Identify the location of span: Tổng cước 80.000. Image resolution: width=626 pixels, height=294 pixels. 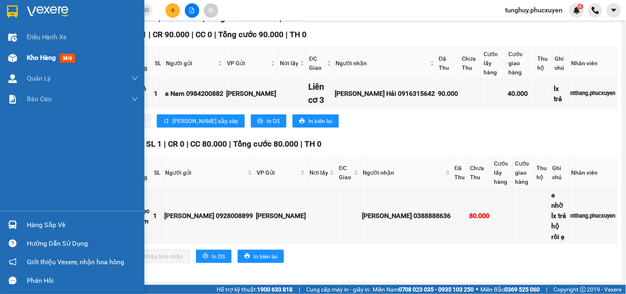
(266, 144).